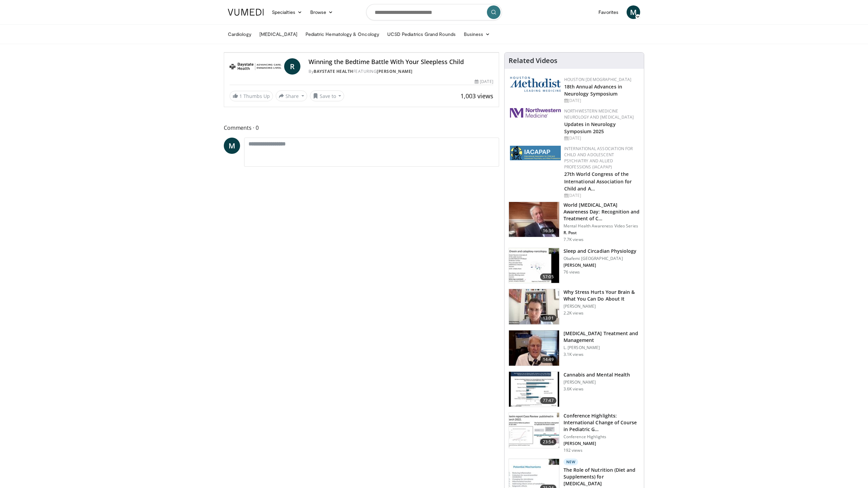 The height and width of the screenshot is (488, 868). I want to click on video-js: Video Player, so click(361, 53).